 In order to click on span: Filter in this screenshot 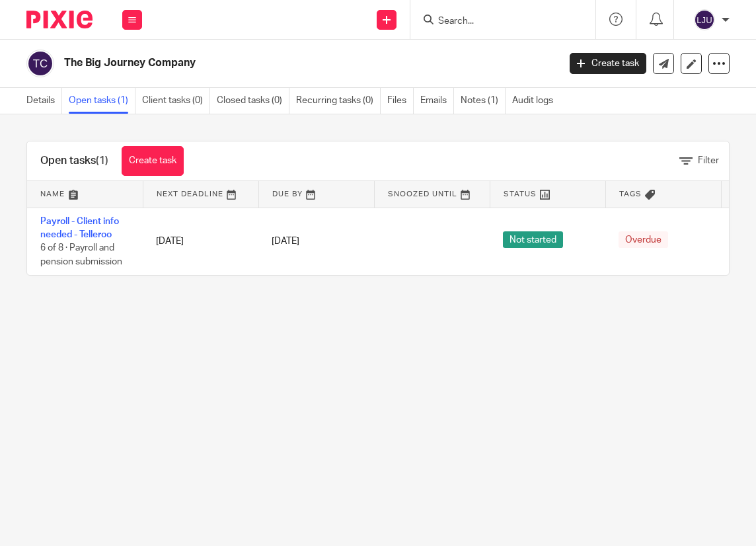, I will do `click(708, 161)`.